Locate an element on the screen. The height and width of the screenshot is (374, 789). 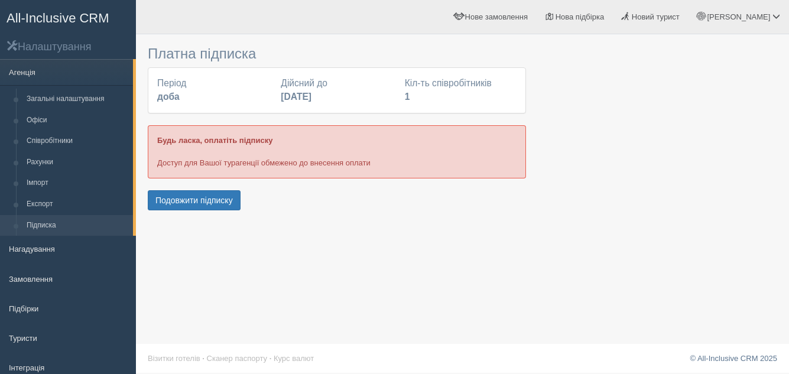
a: Сканер паспорту is located at coordinates (237, 358).